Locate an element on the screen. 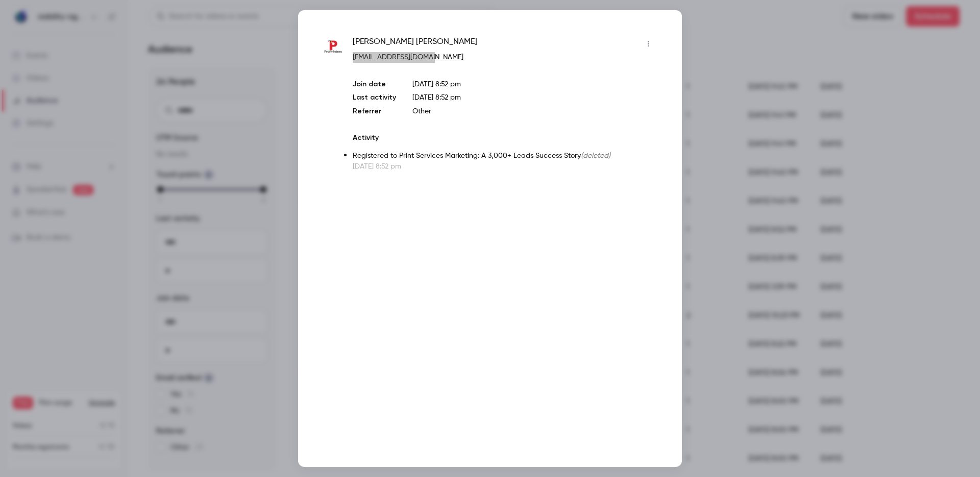  p: Activity is located at coordinates (505, 138).